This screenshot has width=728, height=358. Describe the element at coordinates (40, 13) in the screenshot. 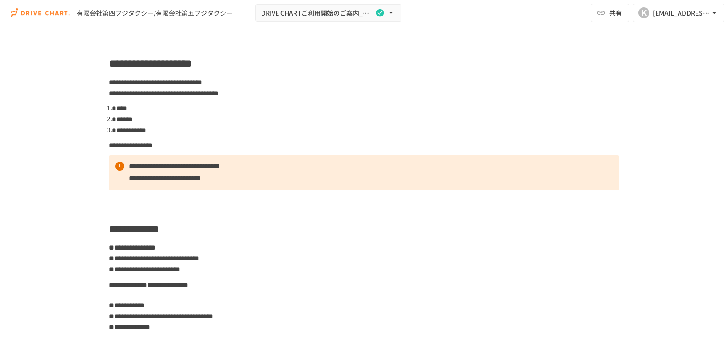

I see `img: i9VDDS9JuLRLX3JIUyK59LcYp6Y9cayLPHs4hOxMB9W` at that location.